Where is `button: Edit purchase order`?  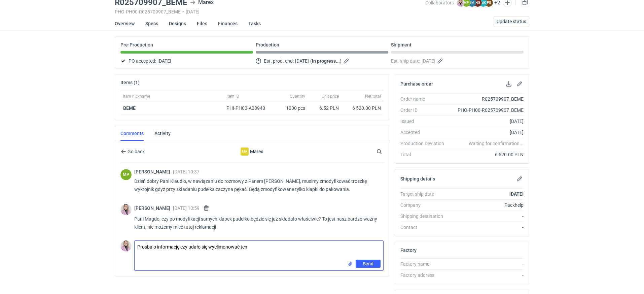 button: Edit purchase order is located at coordinates (520, 84).